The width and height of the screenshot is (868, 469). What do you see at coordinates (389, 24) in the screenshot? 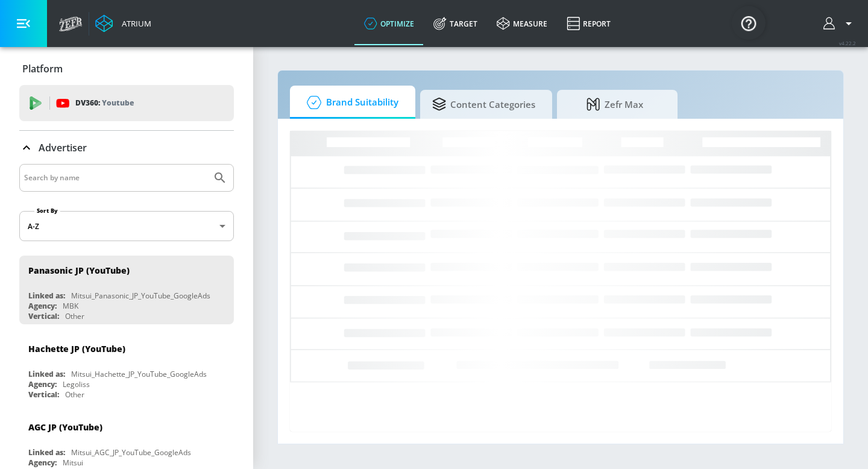
I see `a: optimize` at bounding box center [389, 24].